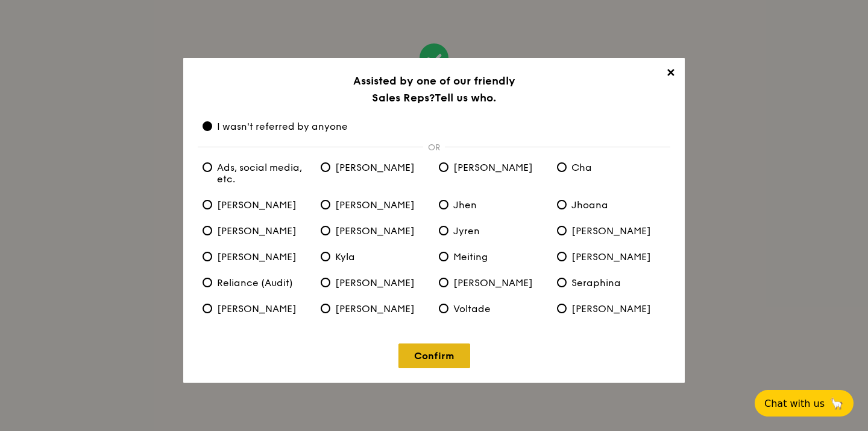 This screenshot has width=868, height=431. Describe the element at coordinates (493, 308) in the screenshot. I see `label: Voltade` at that location.